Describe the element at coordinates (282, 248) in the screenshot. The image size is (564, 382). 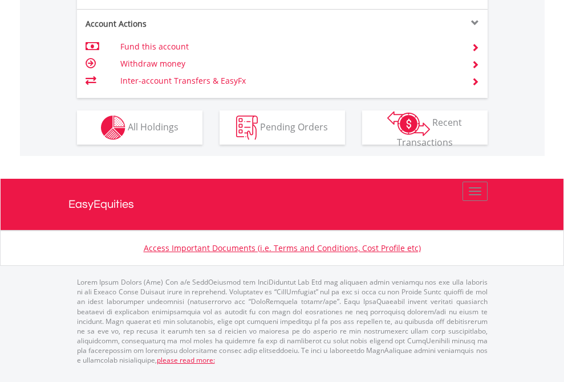
I see `a: Access Important Documents (i.e. Terms and Conditions, Cost Profile etc)` at that location.